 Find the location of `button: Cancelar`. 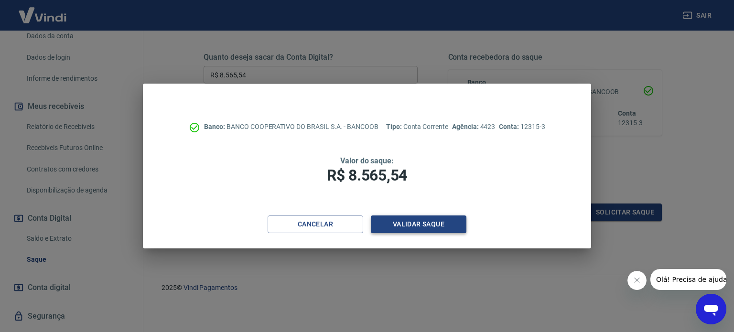

button: Cancelar is located at coordinates (315, 224).